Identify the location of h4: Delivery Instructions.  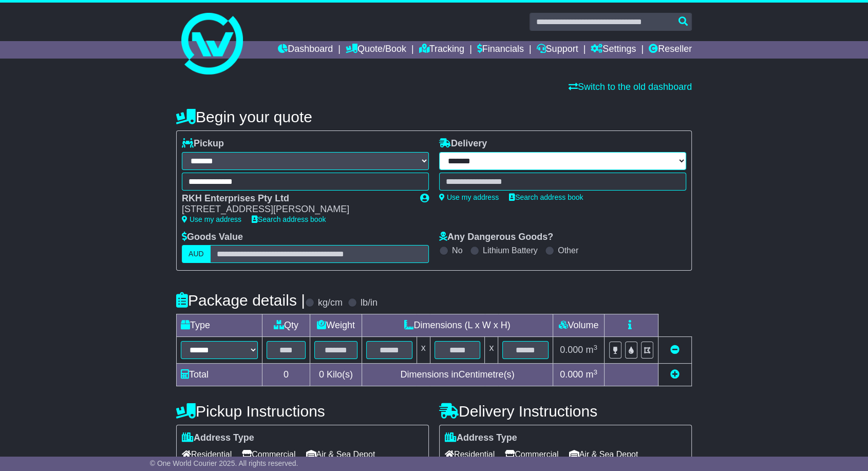
(565, 411).